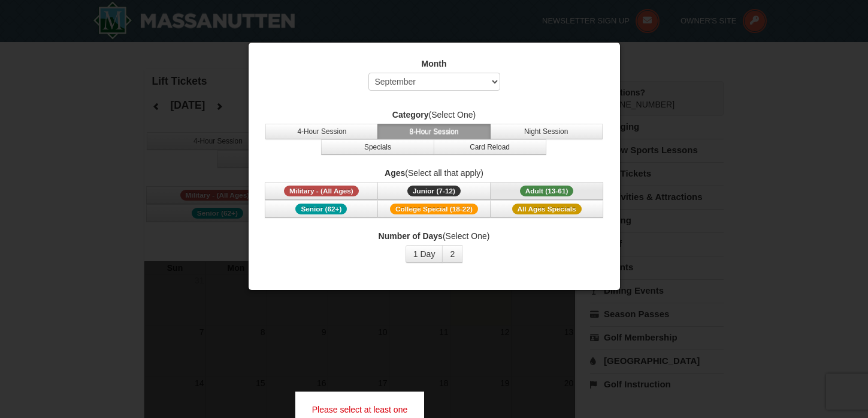 This screenshot has width=868, height=418. Describe the element at coordinates (452, 254) in the screenshot. I see `button: 2` at that location.